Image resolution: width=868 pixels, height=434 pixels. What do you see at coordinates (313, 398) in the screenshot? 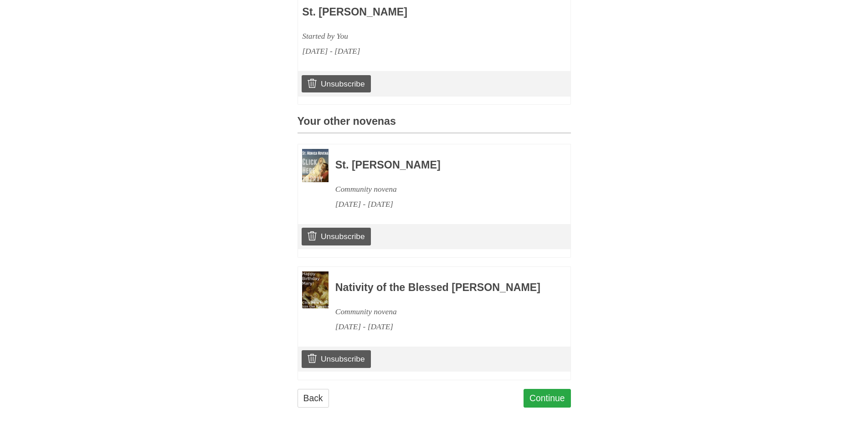
I see `a: Back` at bounding box center [313, 398].